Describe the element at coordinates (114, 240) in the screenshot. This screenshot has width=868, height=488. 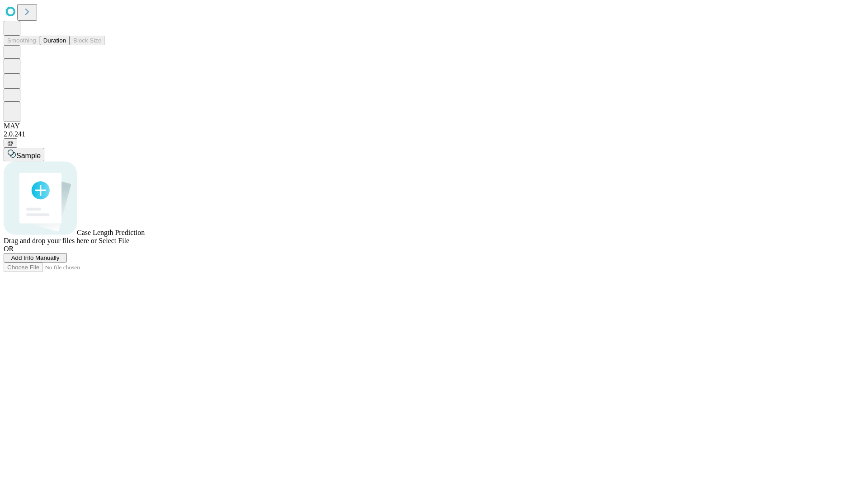
I see `span: Select File` at that location.